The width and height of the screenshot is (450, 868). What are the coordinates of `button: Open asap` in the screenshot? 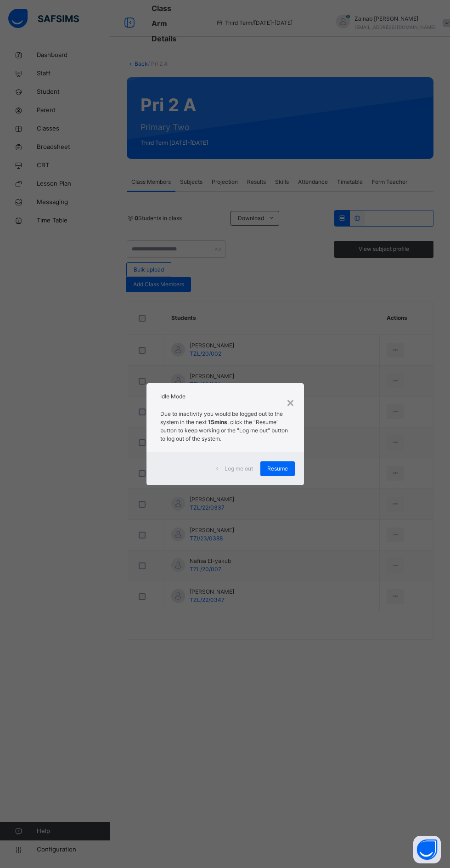 It's located at (427, 850).